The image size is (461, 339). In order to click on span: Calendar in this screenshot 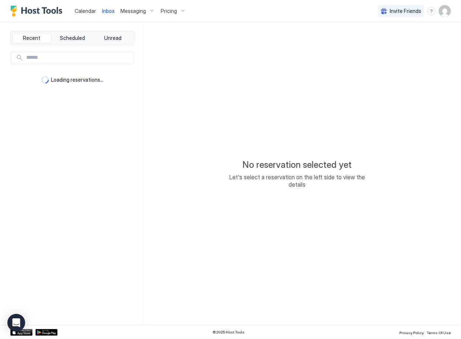, I will do `click(85, 11)`.